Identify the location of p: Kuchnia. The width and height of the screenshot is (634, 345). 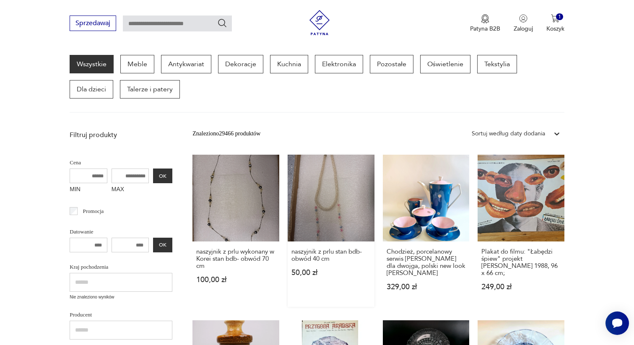
(289, 64).